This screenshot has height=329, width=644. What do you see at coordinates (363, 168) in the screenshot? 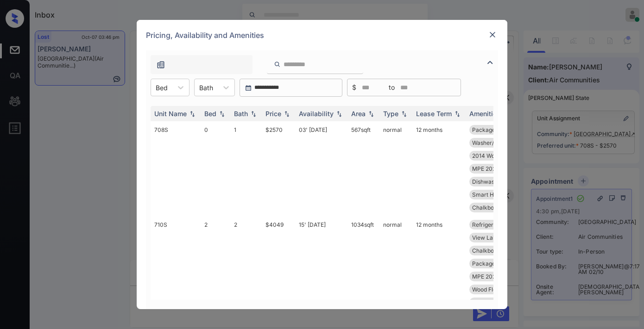
I see `td: 567 sqft` at bounding box center [363, 168].